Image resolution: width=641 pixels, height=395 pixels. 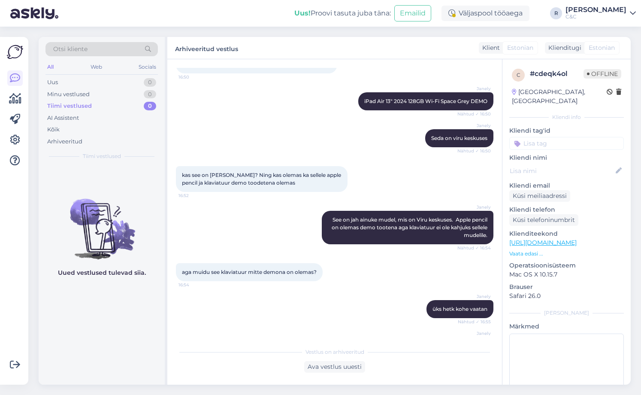 What do you see at coordinates (566, 254) in the screenshot?
I see `p: Vaata edasi ...` at bounding box center [566, 254].